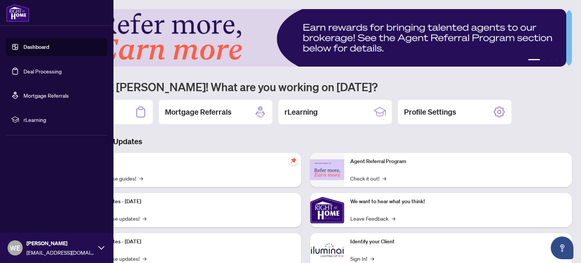 This screenshot has width=581, height=263. I want to click on h2: rLearning, so click(301, 112).